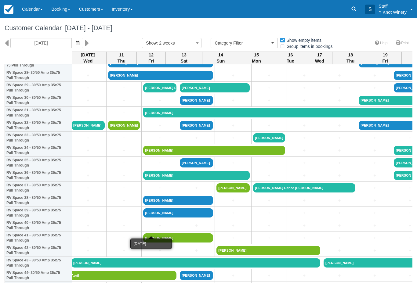  I want to click on a: Print, so click(403, 43).